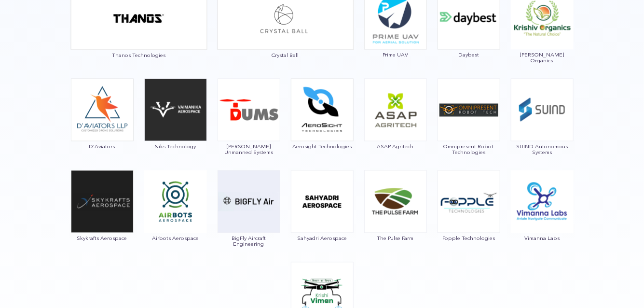 This screenshot has width=644, height=308. Describe the element at coordinates (102, 219) in the screenshot. I see `a: Skykrafts Aerospace` at that location.